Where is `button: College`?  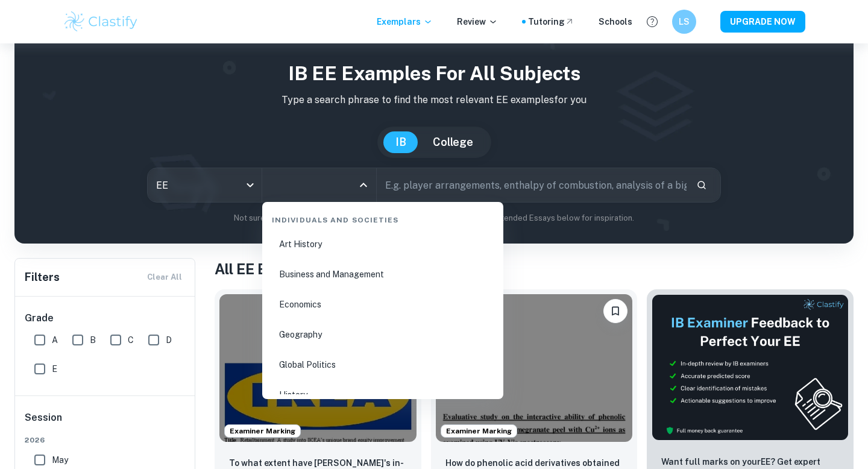 button: College is located at coordinates (453, 142).